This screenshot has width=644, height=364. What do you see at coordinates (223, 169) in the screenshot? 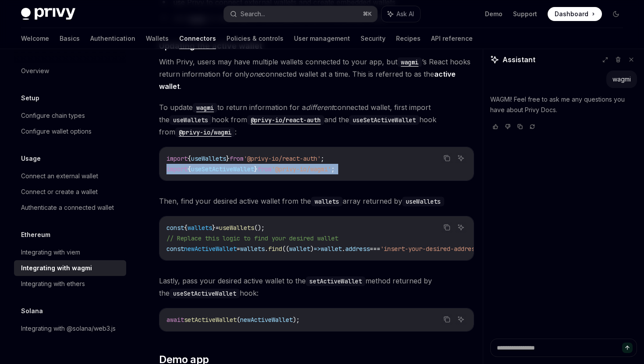
I see `span: useSetActiveWallet` at bounding box center [223, 169].